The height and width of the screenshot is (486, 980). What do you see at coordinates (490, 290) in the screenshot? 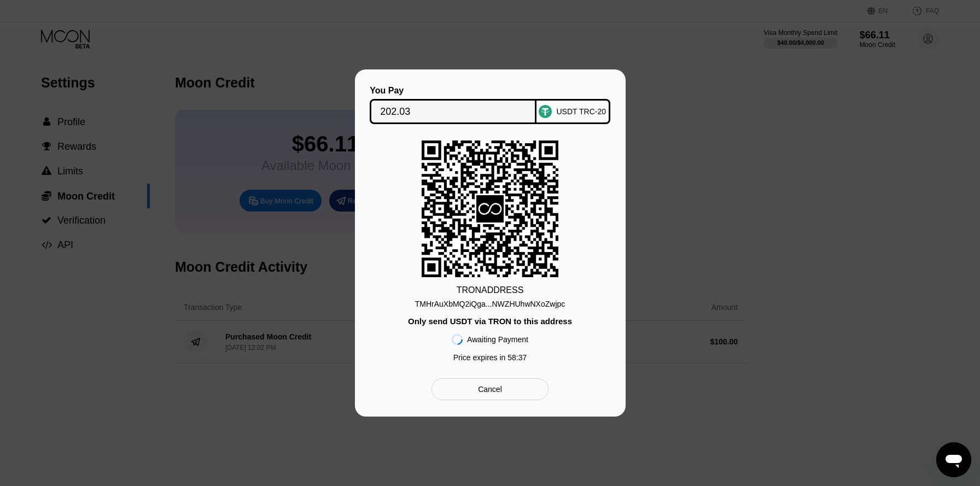
I see `div: TRON ADDRESS` at bounding box center [490, 290].